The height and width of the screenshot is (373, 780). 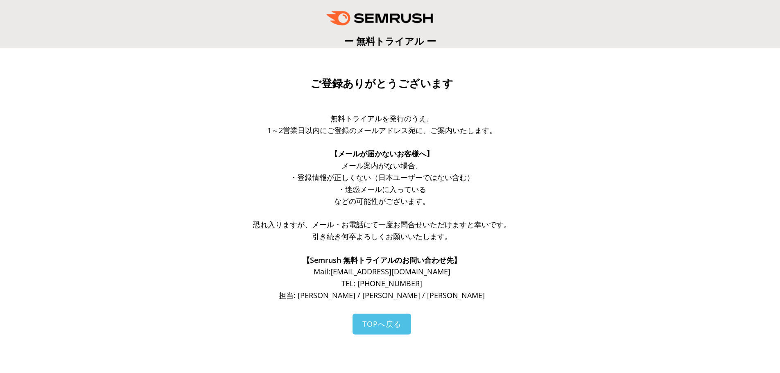 What do you see at coordinates (382, 260) in the screenshot?
I see `span: 【Semrush 無料トライアルのお問い合わせ先】` at bounding box center [382, 260].